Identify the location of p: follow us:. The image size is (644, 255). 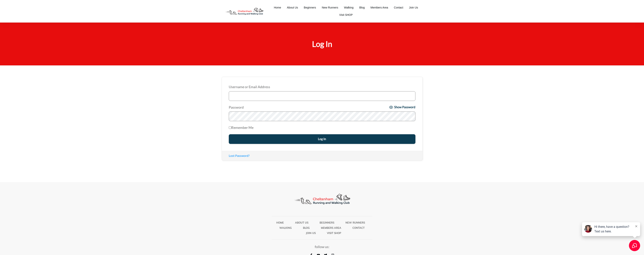
(322, 247).